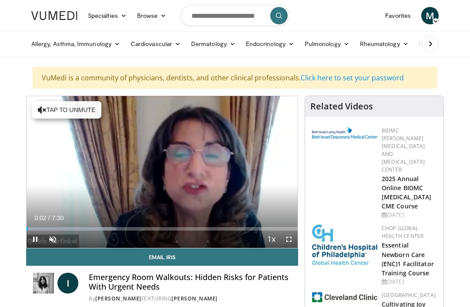 Image resolution: width=470 pixels, height=307 pixels. Describe the element at coordinates (190, 282) in the screenshot. I see `h4: Emergency Room Walkouts: Hidden Risks for Patients With Urgent Needs` at that location.